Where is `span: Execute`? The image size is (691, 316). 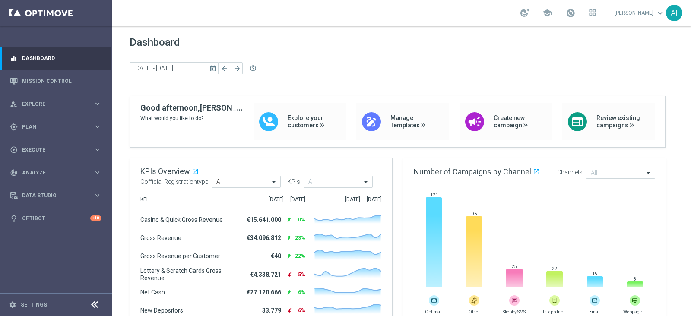
span: Execute is located at coordinates (57, 150).